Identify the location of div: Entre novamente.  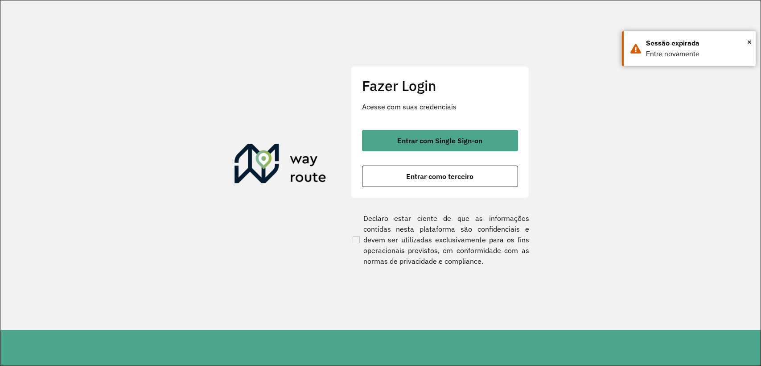
(698, 54).